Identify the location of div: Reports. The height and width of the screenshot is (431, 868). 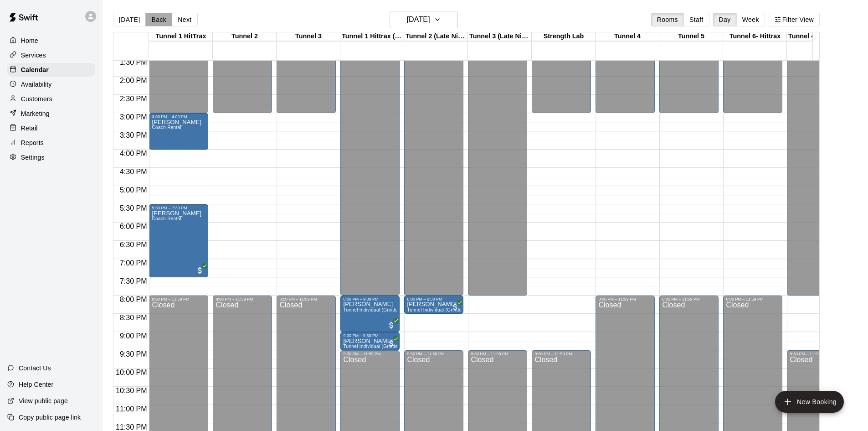
(51, 143).